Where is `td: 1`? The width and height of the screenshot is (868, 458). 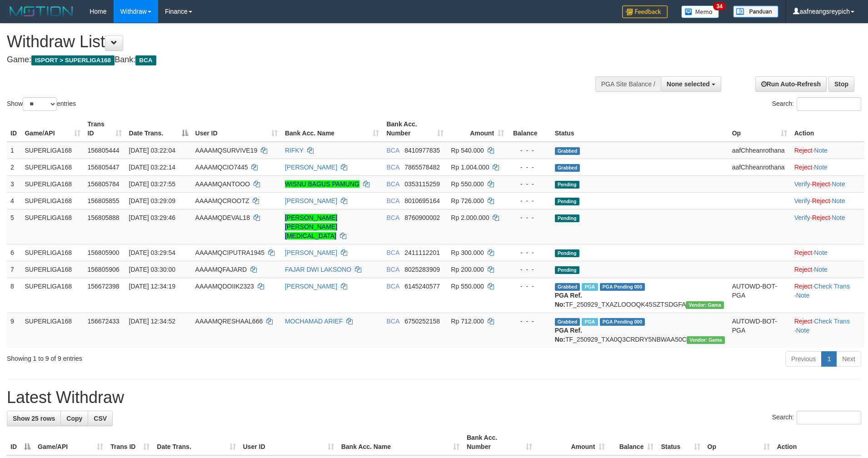
td: 1 is located at coordinates (14, 150).